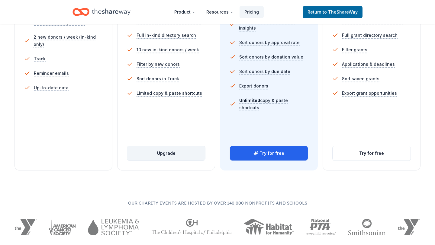 Image resolution: width=435 pixels, height=245 pixels. What do you see at coordinates (367, 227) in the screenshot?
I see `img: Smithsonian` at bounding box center [367, 227].